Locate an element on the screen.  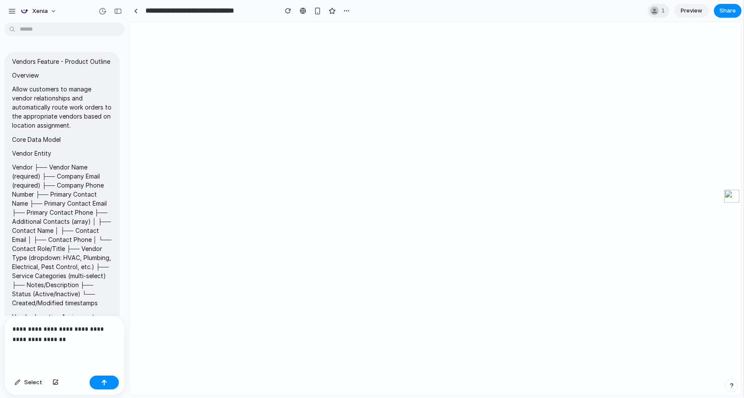
button: Xenia is located at coordinates (39, 11).